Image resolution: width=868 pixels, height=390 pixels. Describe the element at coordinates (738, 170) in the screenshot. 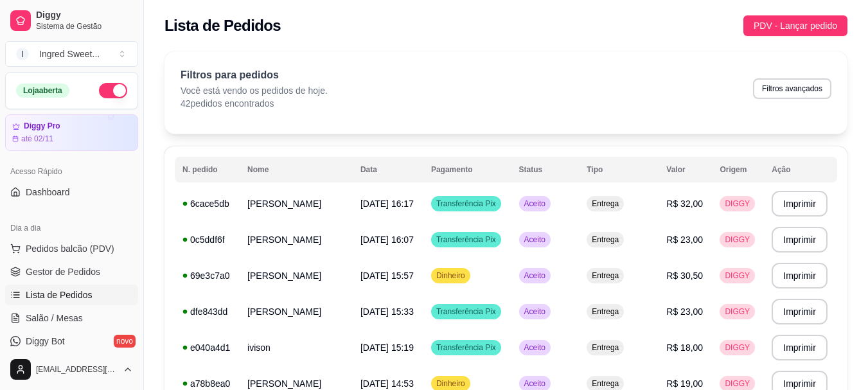

I see `th: Origem` at that location.